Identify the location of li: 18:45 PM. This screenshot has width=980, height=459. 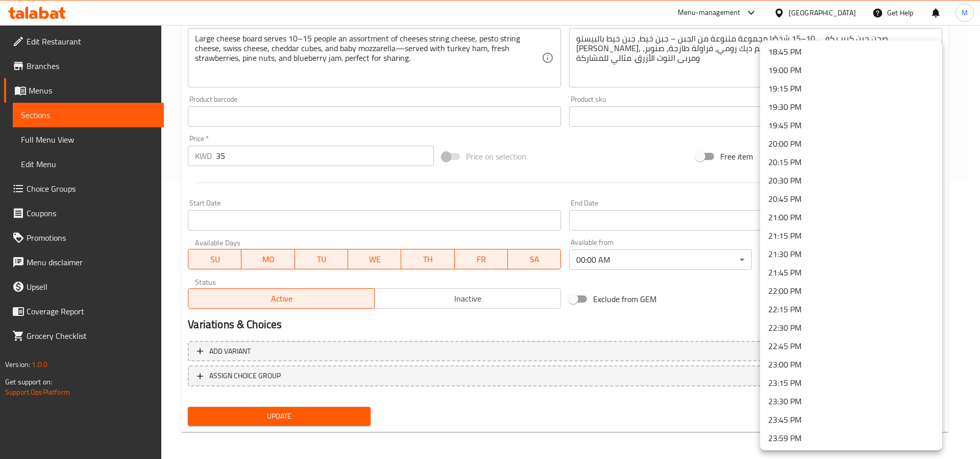
(851, 52).